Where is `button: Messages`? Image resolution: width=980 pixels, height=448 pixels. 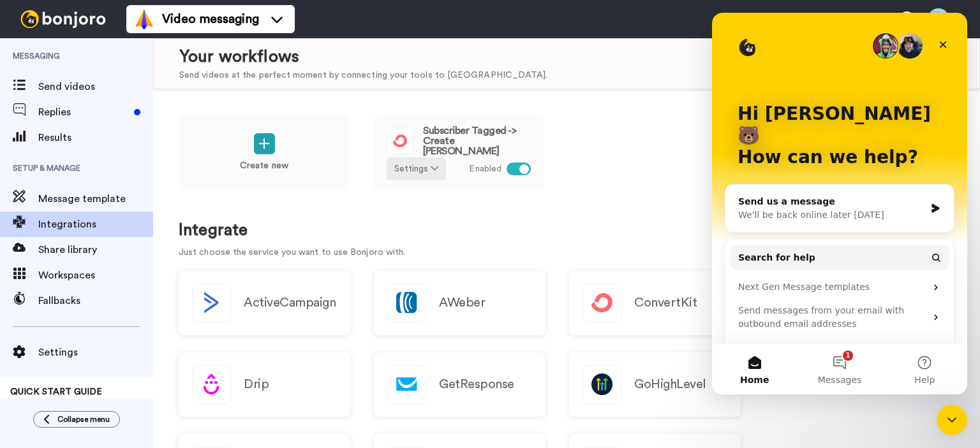 button: Messages is located at coordinates (127, 356).